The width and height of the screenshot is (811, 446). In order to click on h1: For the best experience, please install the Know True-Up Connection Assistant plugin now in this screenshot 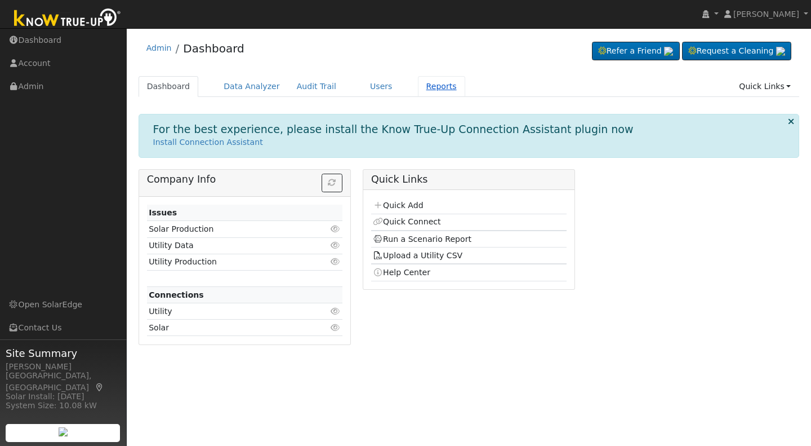, I will do `click(393, 129)`.